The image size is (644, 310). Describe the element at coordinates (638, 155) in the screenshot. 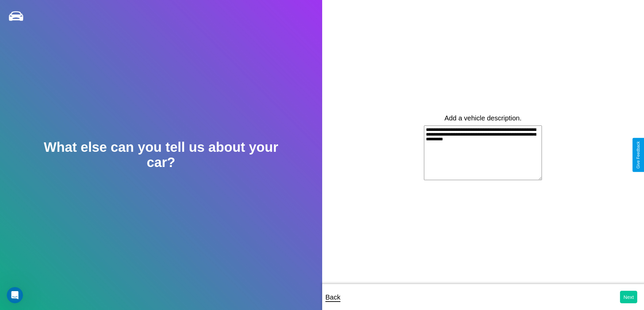

I see `div: Give Feedback` at that location.